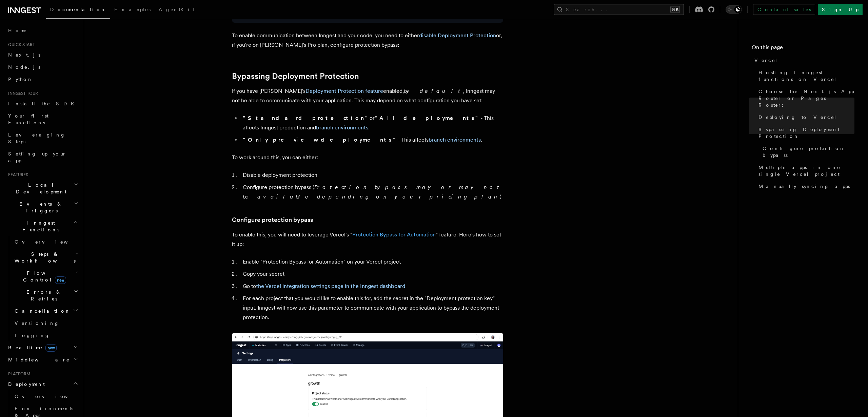 The height and width of the screenshot is (417, 868). Describe the element at coordinates (177, 10) in the screenshot. I see `a: AgentKit` at that location.